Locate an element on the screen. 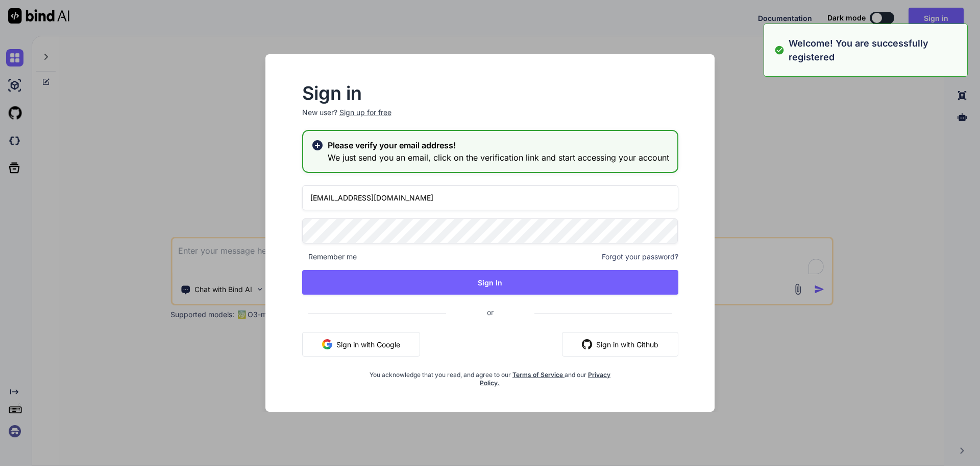 This screenshot has width=980, height=466. a: Terms of Service is located at coordinates (538, 374).